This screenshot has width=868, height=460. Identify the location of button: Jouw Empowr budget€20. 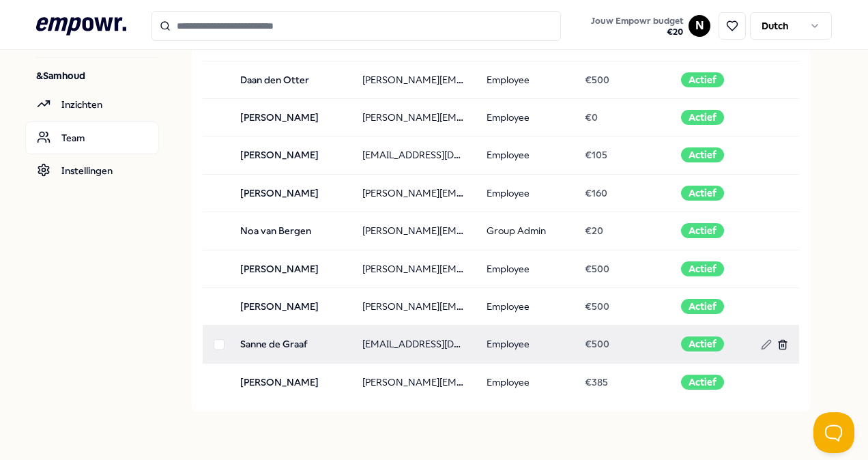
(637, 27).